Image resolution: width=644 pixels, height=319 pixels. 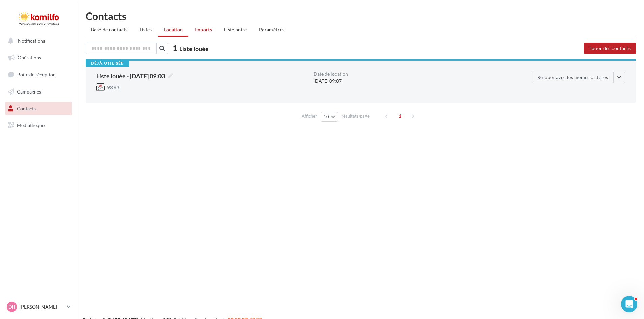 I want to click on span: Liste noire, so click(x=235, y=29).